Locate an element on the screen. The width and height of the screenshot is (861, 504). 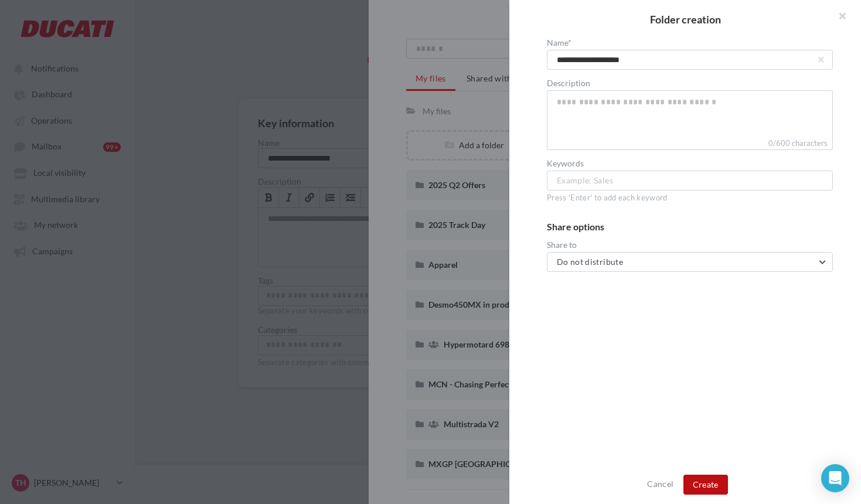
label: Name* is located at coordinates (690, 43).